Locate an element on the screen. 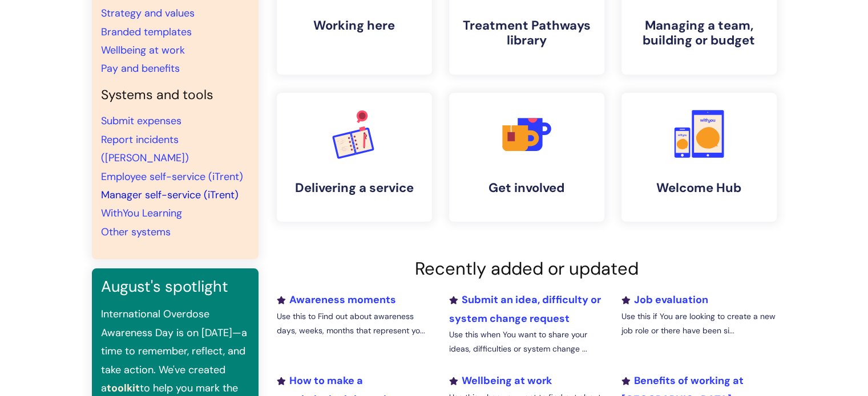 This screenshot has width=868, height=396. a: Job evaluation is located at coordinates (664, 300).